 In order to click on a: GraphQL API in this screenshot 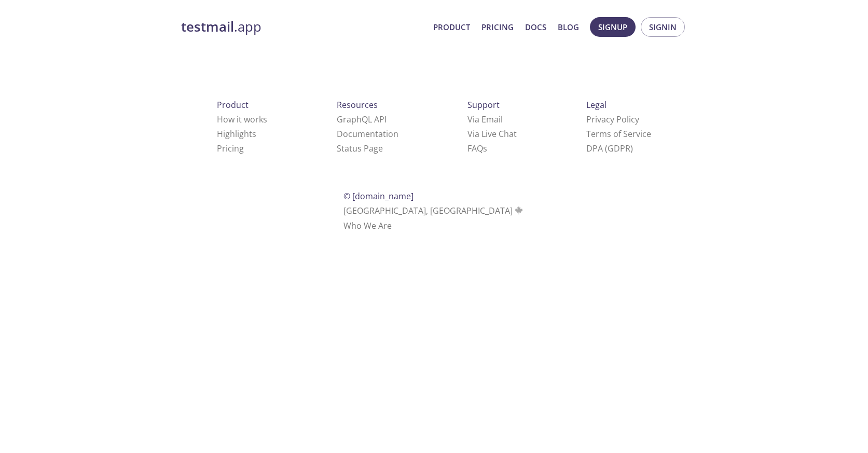, I will do `click(362, 120)`.